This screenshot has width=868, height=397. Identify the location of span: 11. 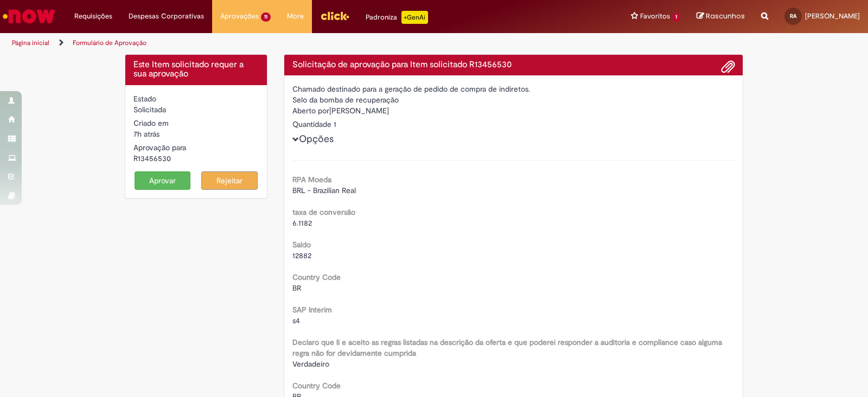
(266, 17).